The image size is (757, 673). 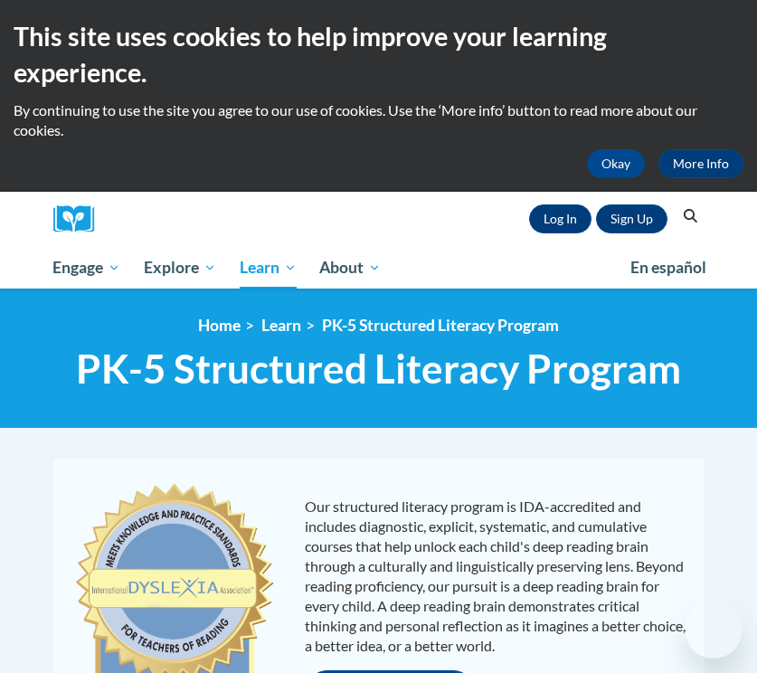 I want to click on a: Engage, so click(x=87, y=268).